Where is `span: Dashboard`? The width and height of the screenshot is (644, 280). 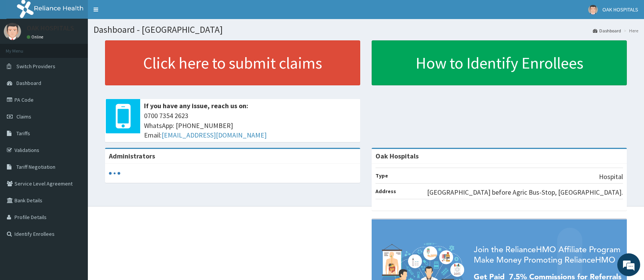 span: Dashboard is located at coordinates (28, 83).